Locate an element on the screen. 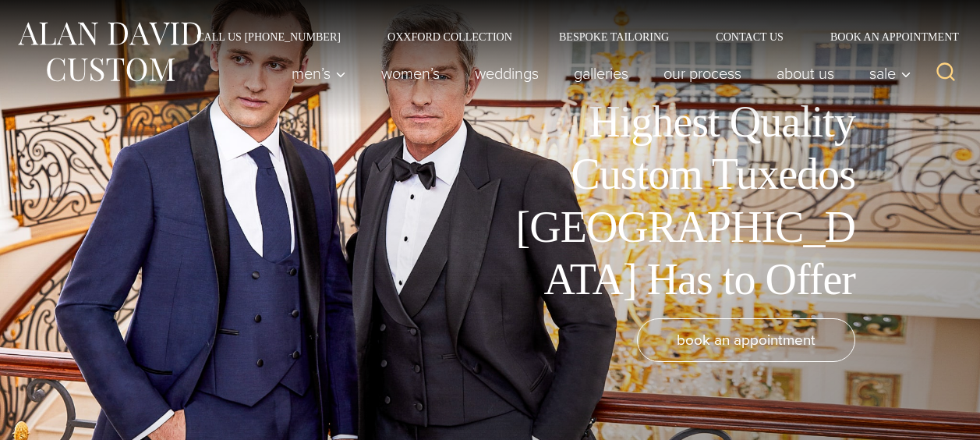 Image resolution: width=980 pixels, height=440 pixels. span: book an appointment is located at coordinates (747, 339).